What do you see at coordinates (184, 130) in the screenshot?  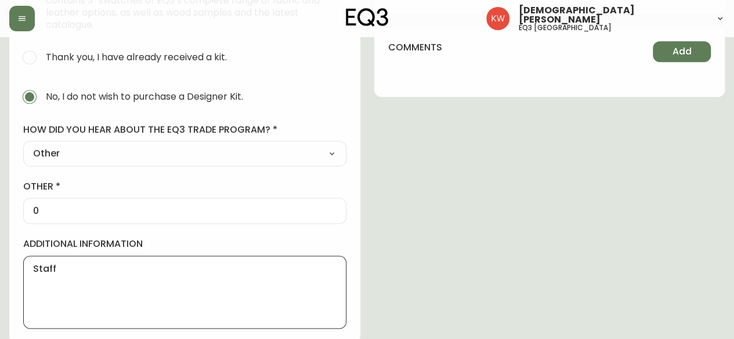 I see `label: how did you hear about the eq3 trade program?` at bounding box center [184, 130].